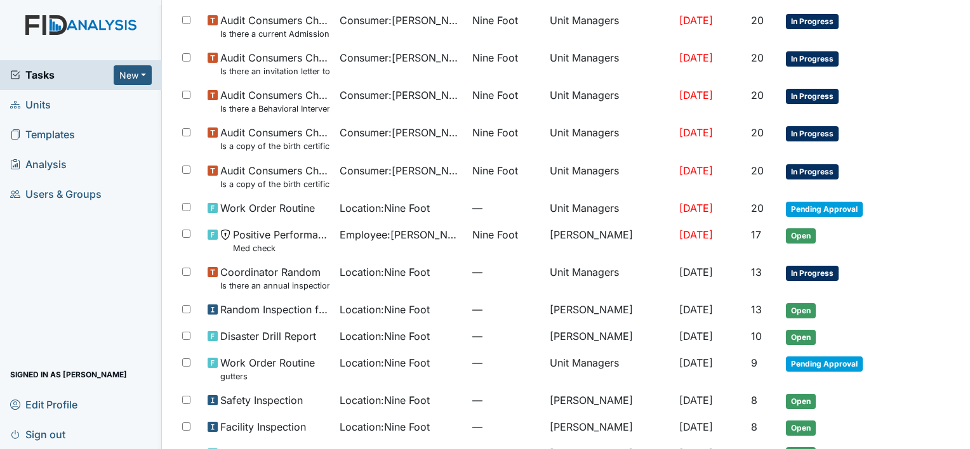 This screenshot has height=449, width=970. Describe the element at coordinates (275, 278) in the screenshot. I see `span: Coordinator Random Is there an annual inspection of the Security and Fire alarm system on file?` at that location.